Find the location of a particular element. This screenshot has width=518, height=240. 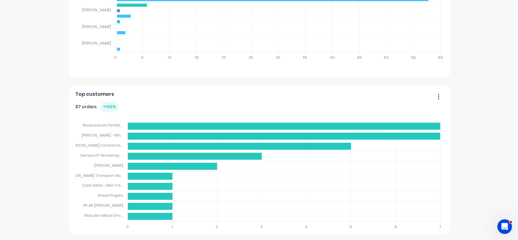

tspan: 10 is located at coordinates (169, 57).